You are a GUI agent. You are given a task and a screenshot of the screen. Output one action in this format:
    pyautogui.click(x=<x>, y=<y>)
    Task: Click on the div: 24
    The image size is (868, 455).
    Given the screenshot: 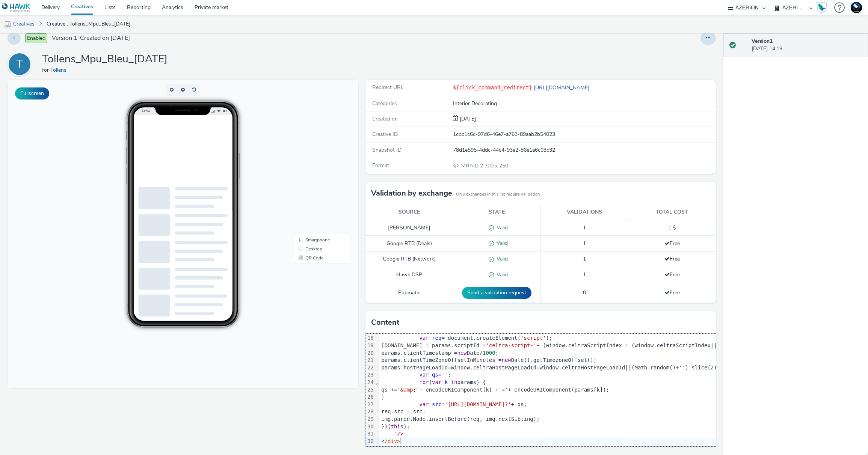 What is the action you would take?
    pyautogui.click(x=370, y=383)
    